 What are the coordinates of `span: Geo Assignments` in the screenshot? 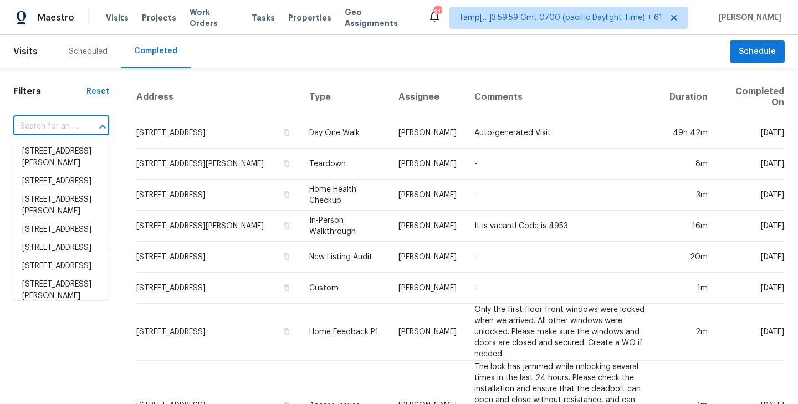 It's located at (379, 18).